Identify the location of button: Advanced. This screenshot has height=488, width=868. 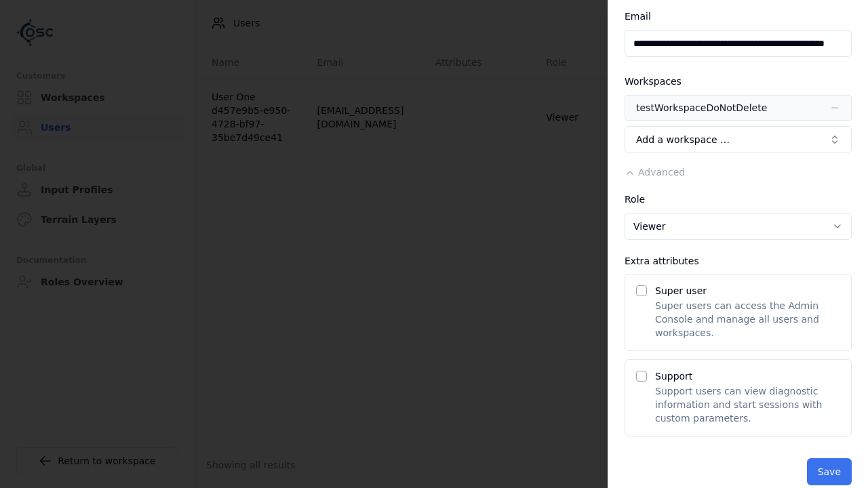
(654, 172).